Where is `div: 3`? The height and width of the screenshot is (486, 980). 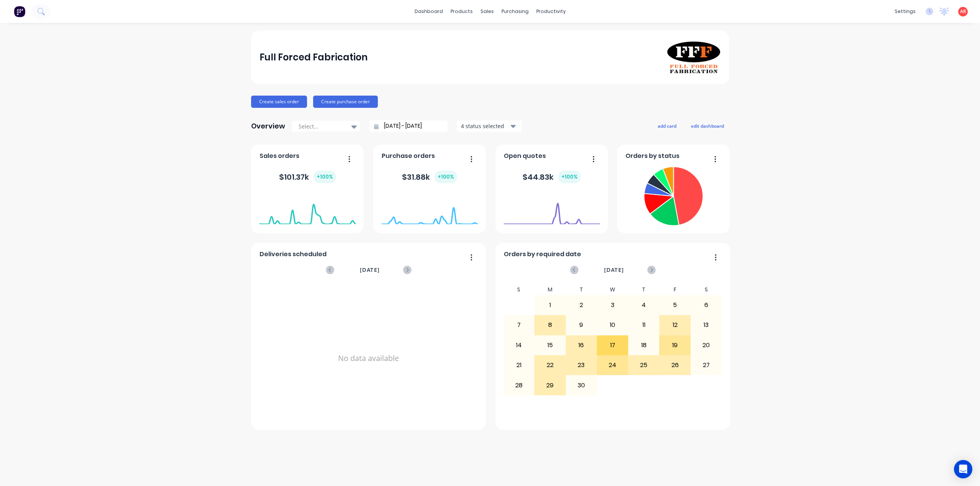
div: 3 is located at coordinates (612, 305).